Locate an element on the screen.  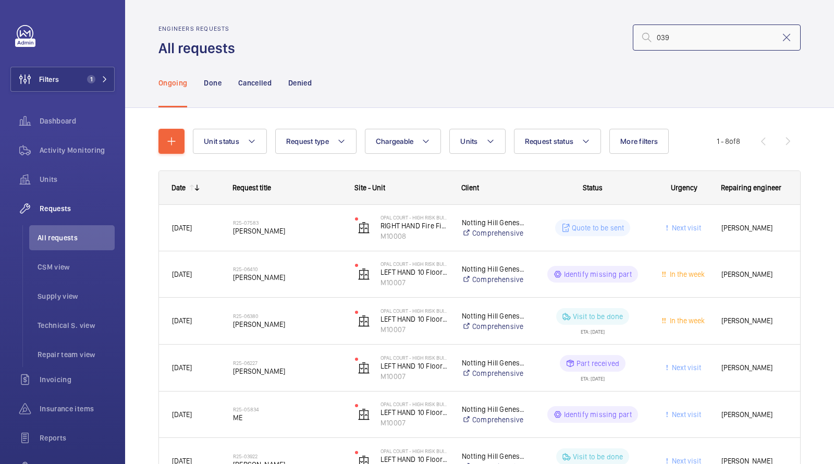
span: Repair team view is located at coordinates (76, 355).